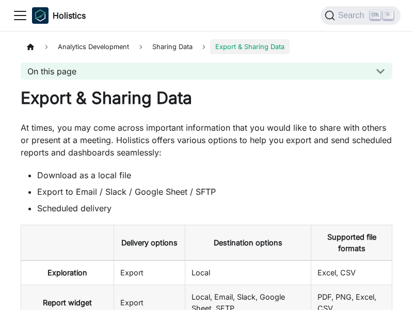 This screenshot has width=413, height=310. What do you see at coordinates (206, 71) in the screenshot?
I see `button: On this page` at bounding box center [206, 71].